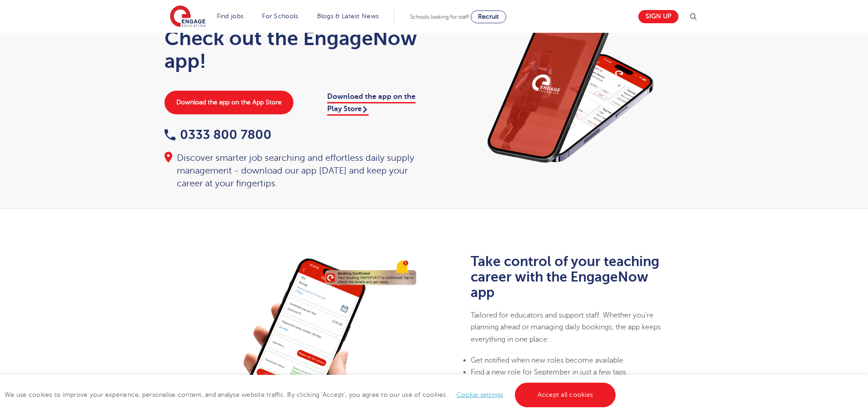  Describe the element at coordinates (488, 17) in the screenshot. I see `a: Recruit` at that location.